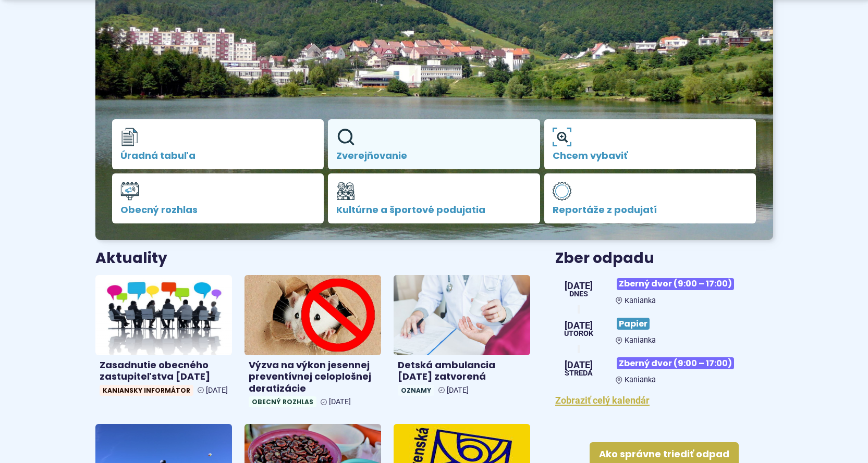 Image resolution: width=868 pixels, height=463 pixels. What do you see at coordinates (434, 199) in the screenshot?
I see `a: Kultúrne a športové podujatia` at bounding box center [434, 199].